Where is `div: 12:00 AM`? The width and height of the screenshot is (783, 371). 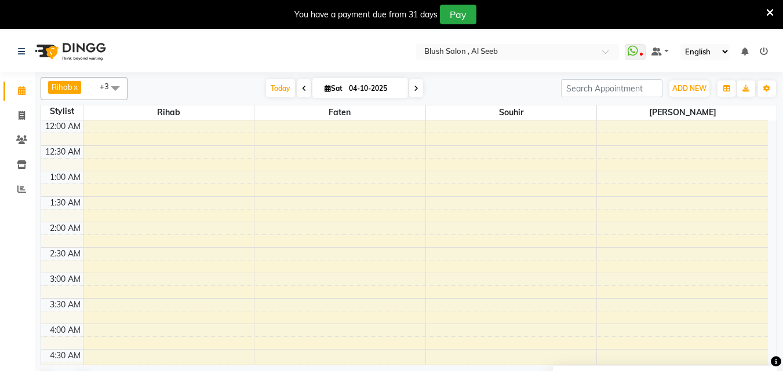
div: 12:00 AM is located at coordinates (63, 126).